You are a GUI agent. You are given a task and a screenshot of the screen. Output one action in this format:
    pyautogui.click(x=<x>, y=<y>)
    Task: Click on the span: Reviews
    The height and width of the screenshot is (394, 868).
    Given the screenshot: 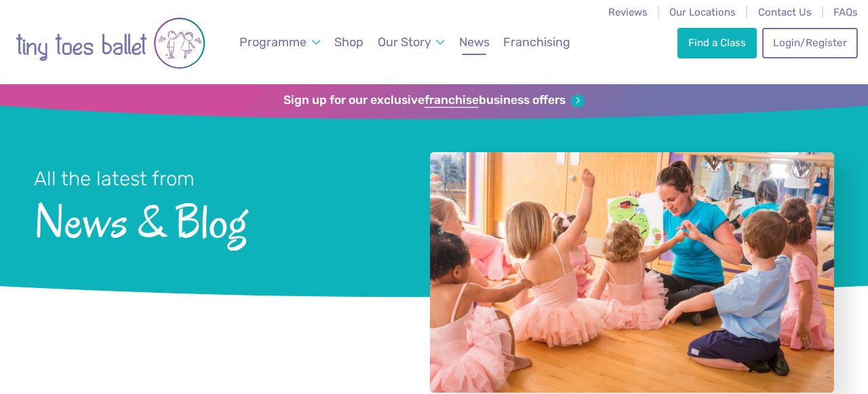 What is the action you would take?
    pyautogui.click(x=628, y=12)
    